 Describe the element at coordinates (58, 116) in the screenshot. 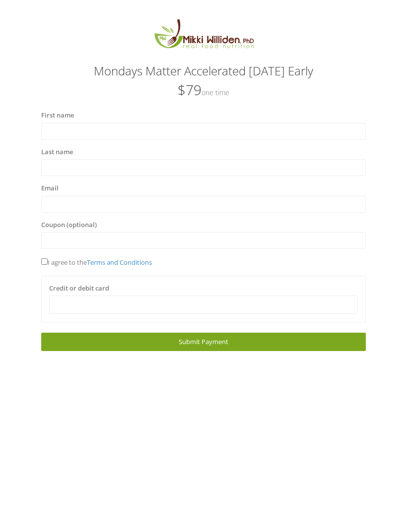

I see `label: First name` at that location.